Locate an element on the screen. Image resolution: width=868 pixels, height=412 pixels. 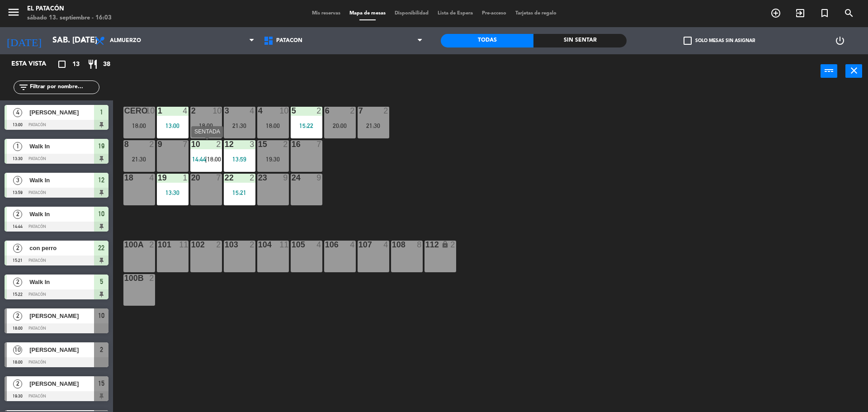
div: 9 is located at coordinates (319, 178).